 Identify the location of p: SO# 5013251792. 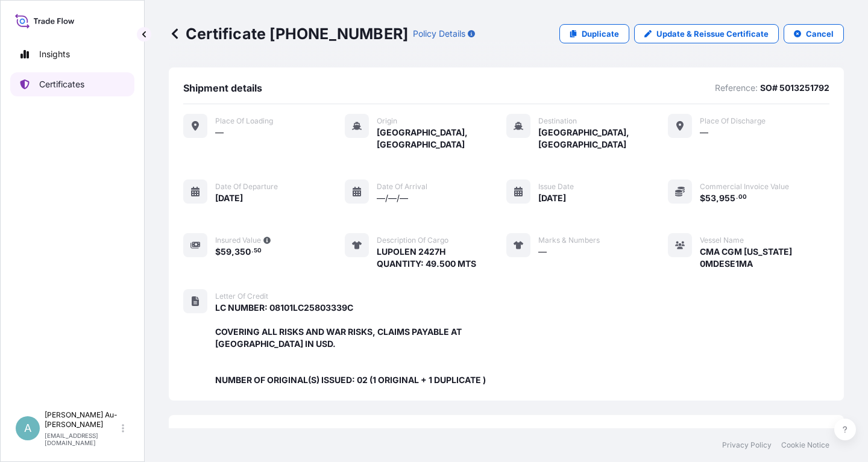
(794, 88).